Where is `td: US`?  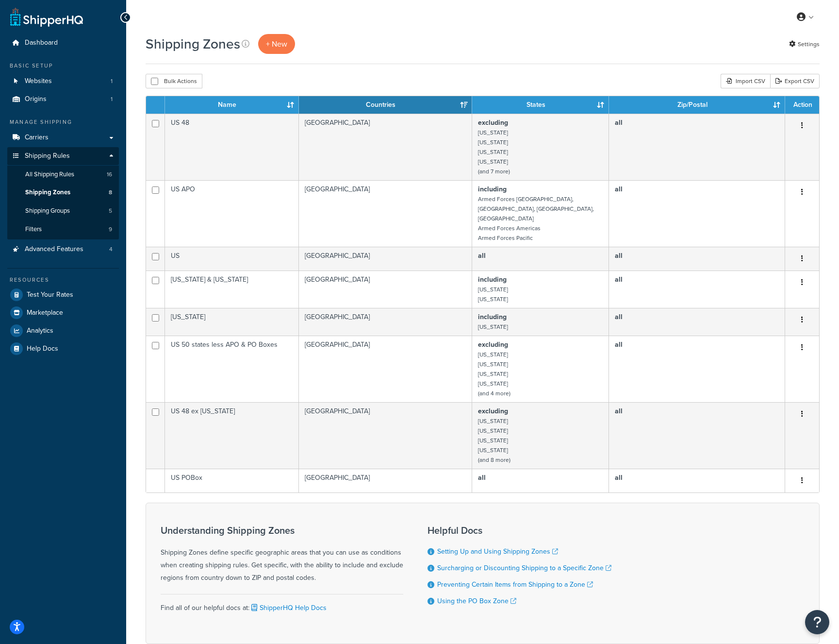
td: US is located at coordinates (232, 258).